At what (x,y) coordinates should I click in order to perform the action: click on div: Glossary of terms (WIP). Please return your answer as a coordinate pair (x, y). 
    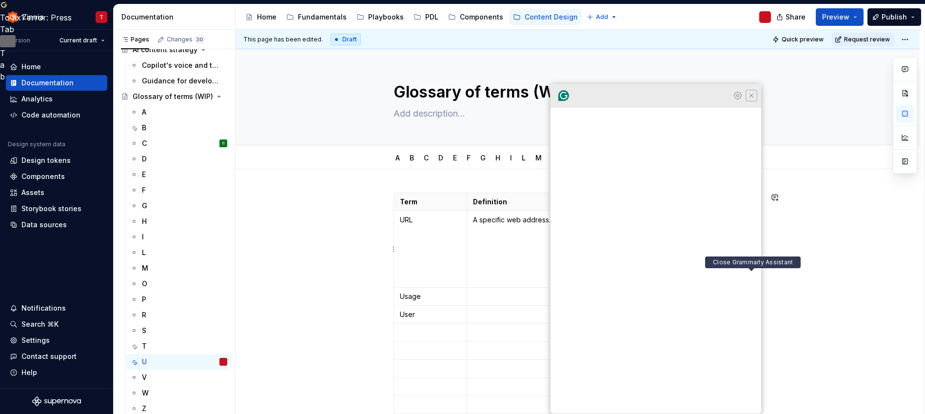
    Looking at the image, I should click on (173, 97).